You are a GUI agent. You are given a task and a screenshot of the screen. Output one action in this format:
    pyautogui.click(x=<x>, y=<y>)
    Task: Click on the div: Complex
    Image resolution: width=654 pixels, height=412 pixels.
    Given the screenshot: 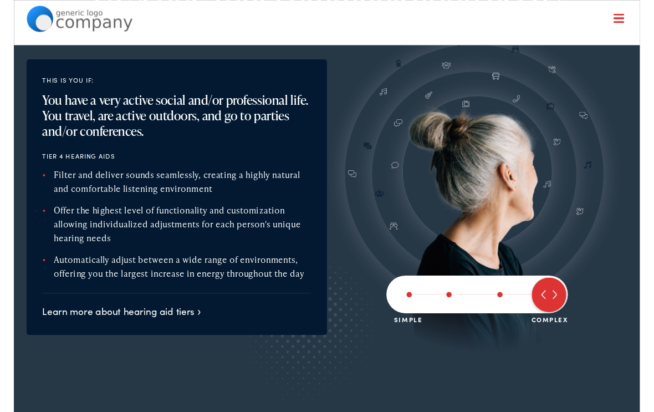 What is the action you would take?
    pyautogui.click(x=560, y=332)
    